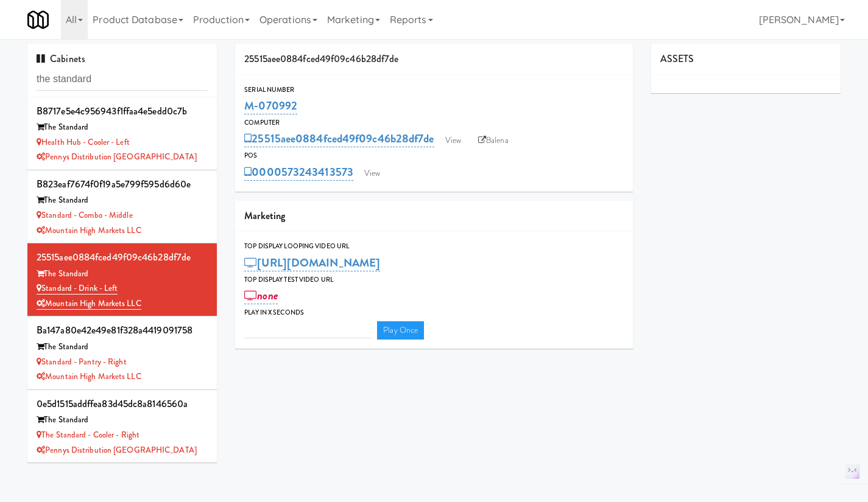 Image resolution: width=868 pixels, height=502 pixels. I want to click on a: Standard - Pantry - Right, so click(82, 361).